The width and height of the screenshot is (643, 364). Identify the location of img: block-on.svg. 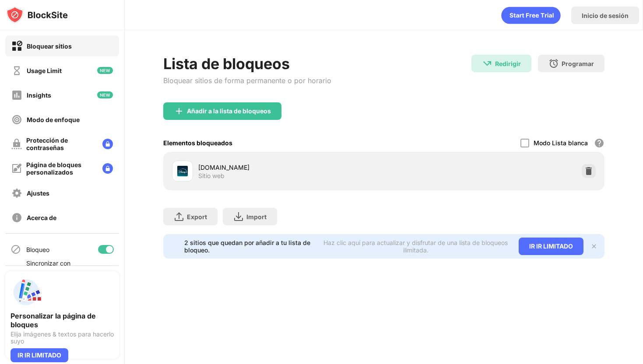
(17, 46).